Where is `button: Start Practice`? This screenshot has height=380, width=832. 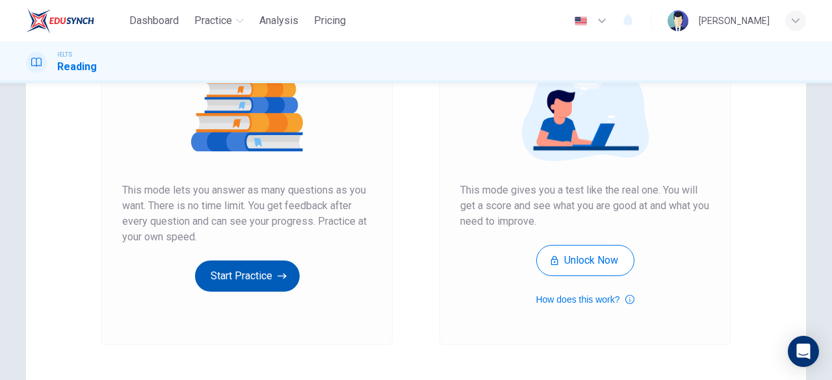
button: Start Practice is located at coordinates (247, 276).